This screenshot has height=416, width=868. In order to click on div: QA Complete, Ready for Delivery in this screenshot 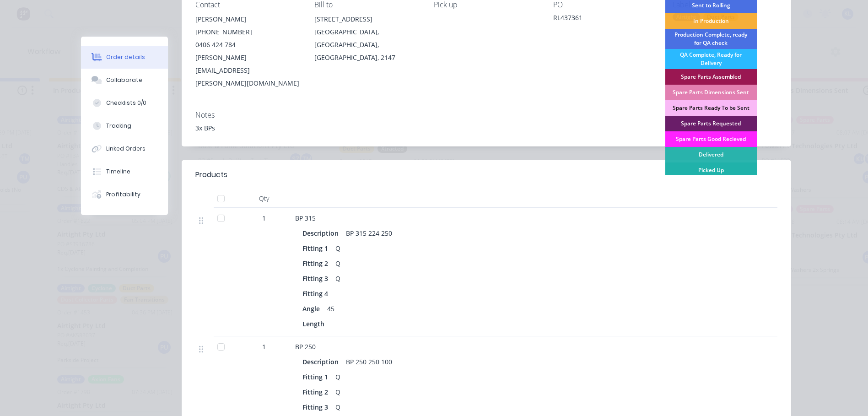, I will do `click(711, 59)`.